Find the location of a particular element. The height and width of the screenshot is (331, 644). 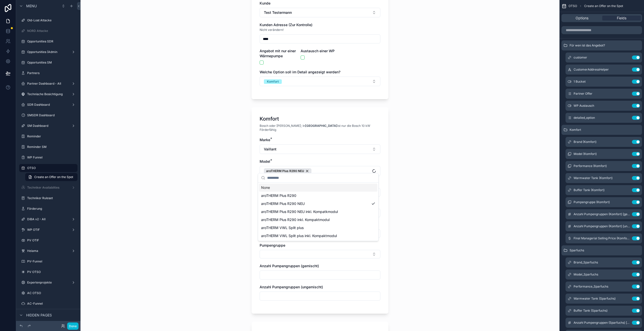

a: Create an Offer on the Spot is located at coordinates (51, 177).